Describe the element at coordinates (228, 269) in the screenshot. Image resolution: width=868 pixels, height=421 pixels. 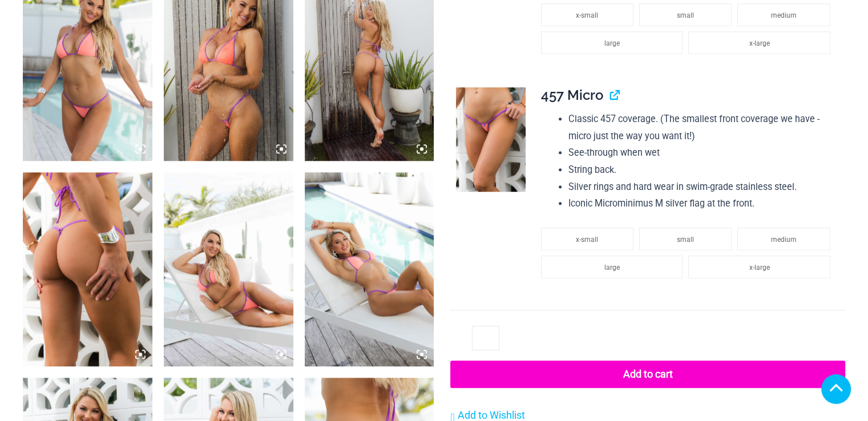
I see `img: Wild Card Neon Bliss 312 Top 449 Thong 04` at that location.